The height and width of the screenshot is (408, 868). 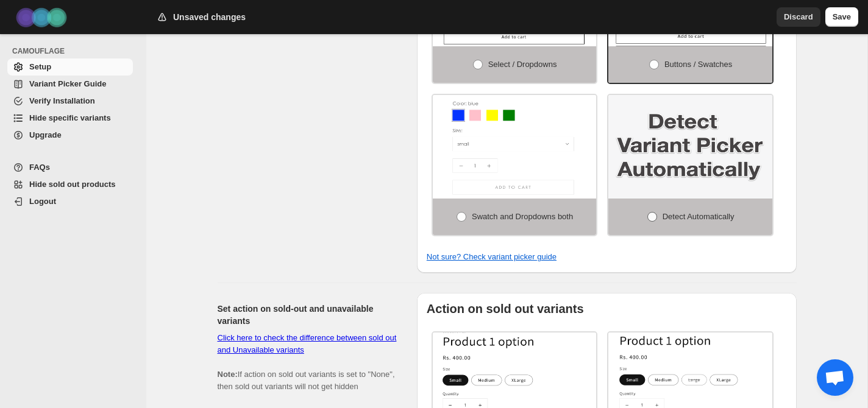 I want to click on span: Logout, so click(x=43, y=201).